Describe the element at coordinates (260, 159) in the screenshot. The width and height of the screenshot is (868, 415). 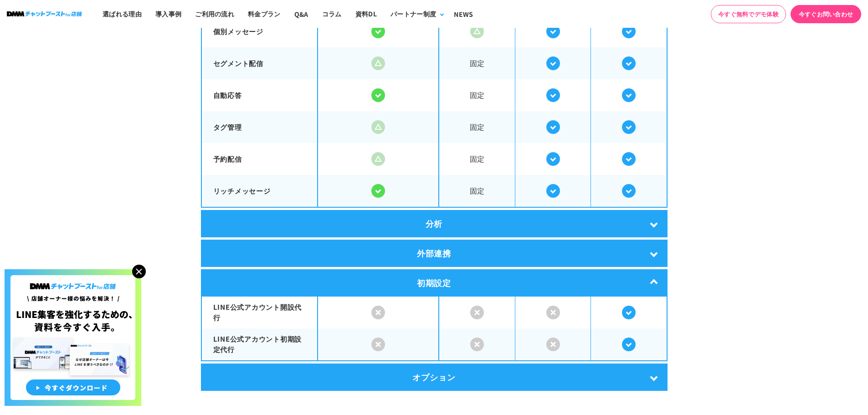
I see `p: 予約配信` at that location.